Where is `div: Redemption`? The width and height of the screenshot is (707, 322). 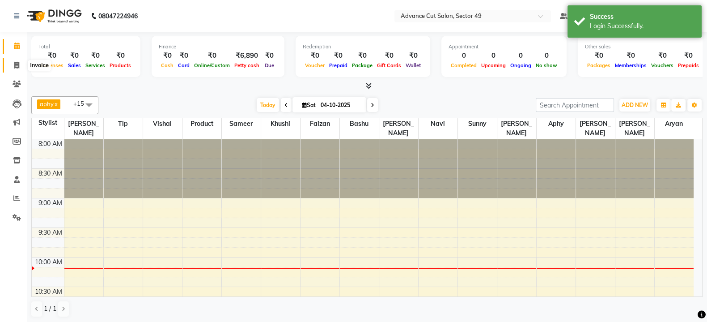
div: Redemption is located at coordinates (363, 47).